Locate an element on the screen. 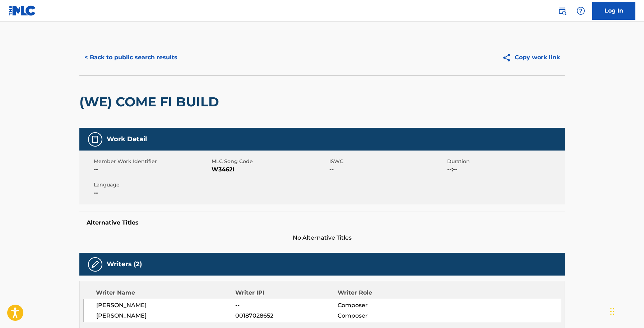 The width and height of the screenshot is (644, 328). span: No Alternative Titles is located at coordinates (322, 238).